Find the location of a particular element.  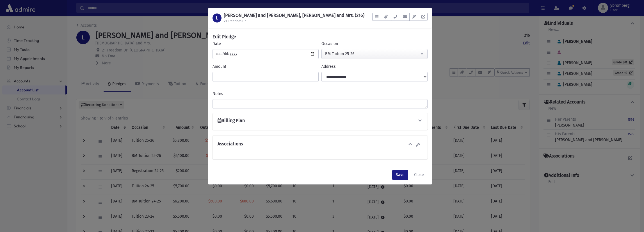

label: Occasion is located at coordinates (330, 44).